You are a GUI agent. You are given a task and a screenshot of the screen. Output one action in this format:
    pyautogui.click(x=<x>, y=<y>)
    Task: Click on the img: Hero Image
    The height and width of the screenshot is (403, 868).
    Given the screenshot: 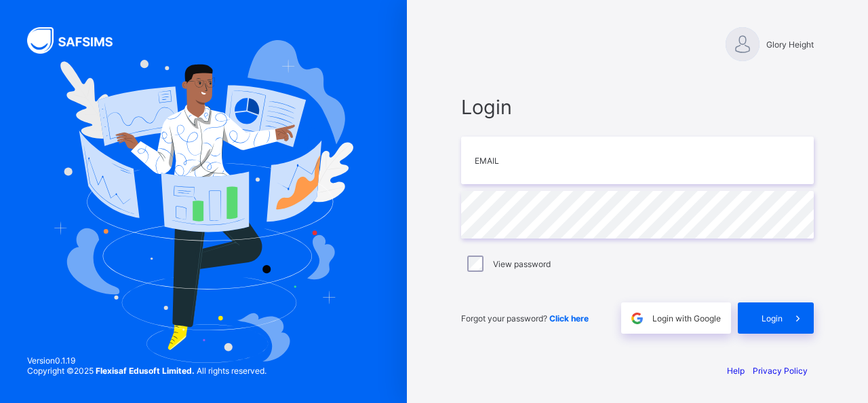 What is the action you would take?
    pyautogui.click(x=203, y=201)
    